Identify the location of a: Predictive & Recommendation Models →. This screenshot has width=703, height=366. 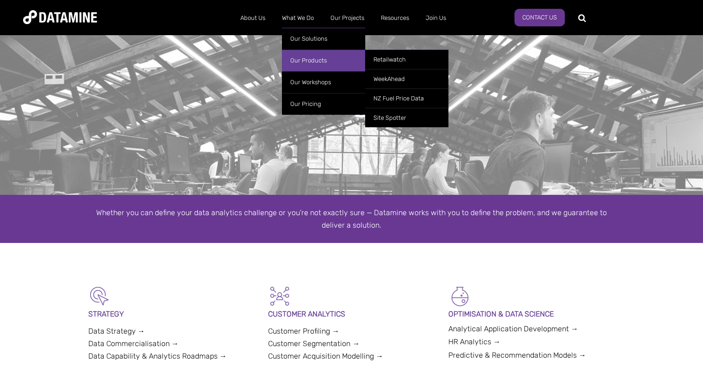
(517, 355).